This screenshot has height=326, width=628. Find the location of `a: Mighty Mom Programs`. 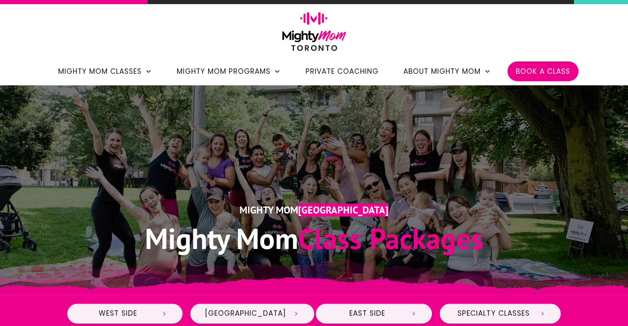

a: Mighty Mom Programs is located at coordinates (229, 71).